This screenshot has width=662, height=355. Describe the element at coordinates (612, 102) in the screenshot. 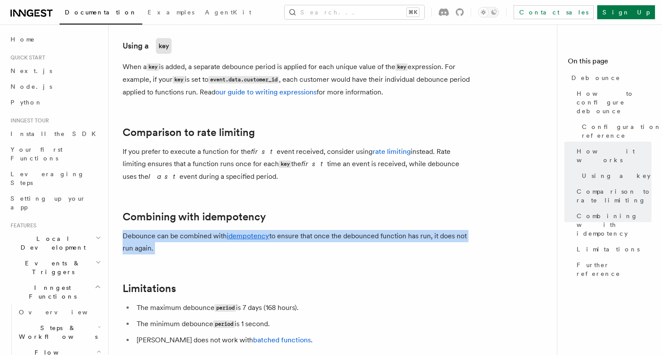

I see `a: How to configure debounce` at that location.